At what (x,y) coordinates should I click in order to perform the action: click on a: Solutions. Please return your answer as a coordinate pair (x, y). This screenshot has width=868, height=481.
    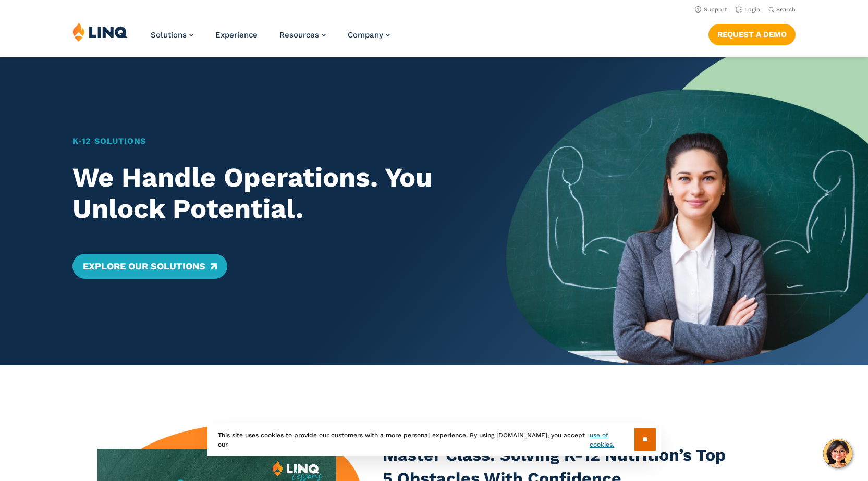
    Looking at the image, I should click on (172, 35).